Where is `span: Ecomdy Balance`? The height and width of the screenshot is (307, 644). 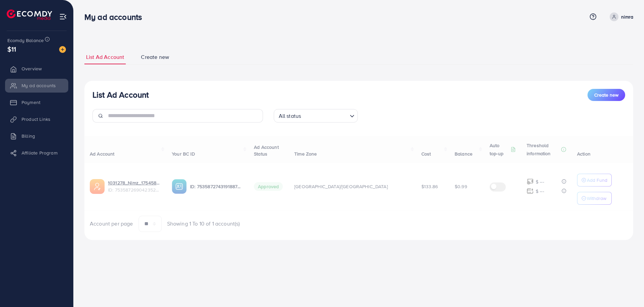
span: Ecomdy Balance is located at coordinates (25, 41).